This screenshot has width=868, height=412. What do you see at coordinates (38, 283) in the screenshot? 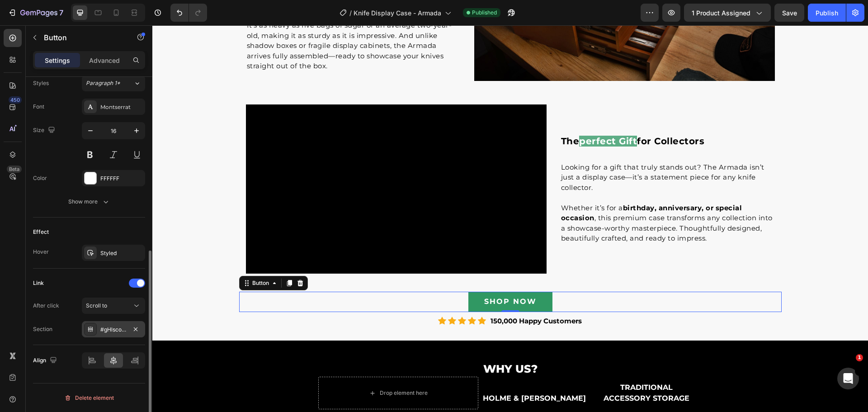
I see `div: Link` at bounding box center [38, 283].